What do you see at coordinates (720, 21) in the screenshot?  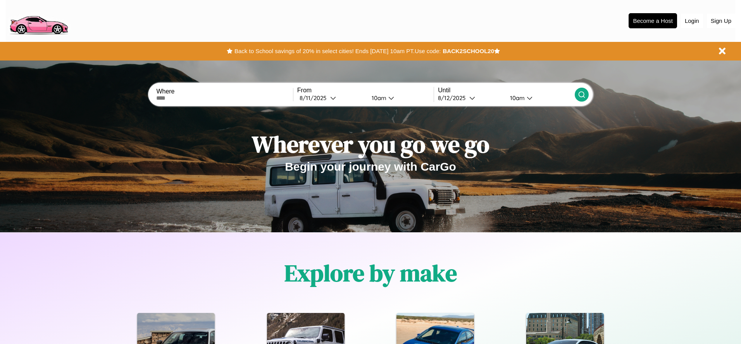 I see `button: Sign Up` at bounding box center [720, 21].